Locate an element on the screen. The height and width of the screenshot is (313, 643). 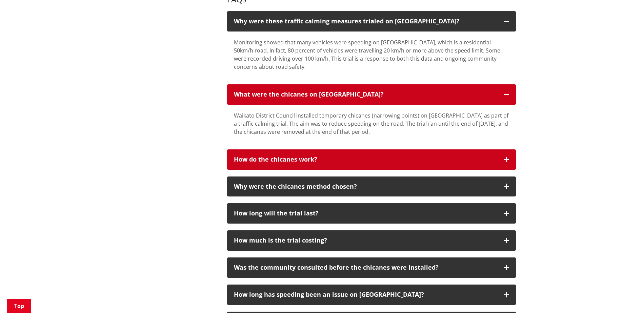
button: How long will the trial last? is located at coordinates (372, 214).